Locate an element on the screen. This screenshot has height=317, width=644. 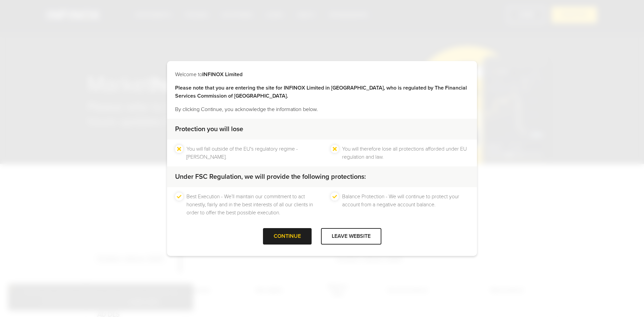
div: CONTINUE is located at coordinates (287, 236).